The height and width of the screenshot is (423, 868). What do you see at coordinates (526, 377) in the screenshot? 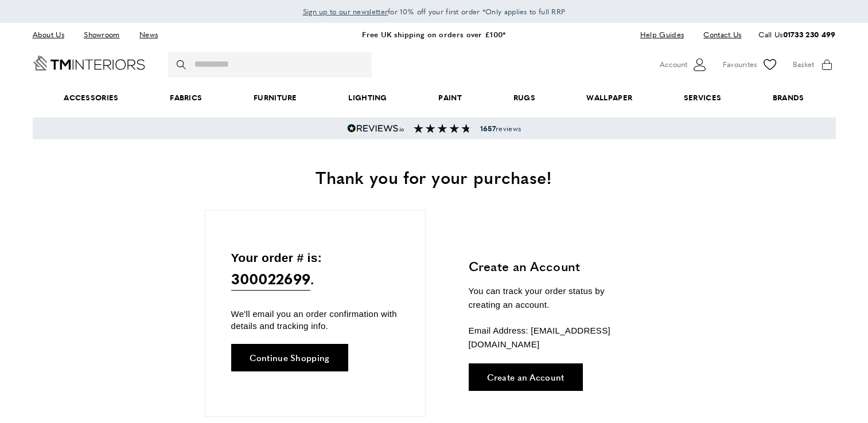
I see `a: Create an Account` at bounding box center [526, 377].